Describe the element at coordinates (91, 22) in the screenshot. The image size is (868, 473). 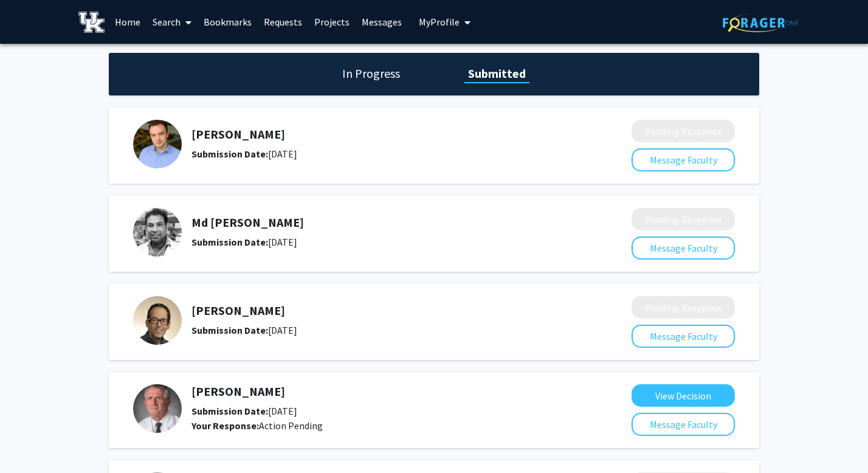
I see `img: University of Kentucky Logo` at that location.